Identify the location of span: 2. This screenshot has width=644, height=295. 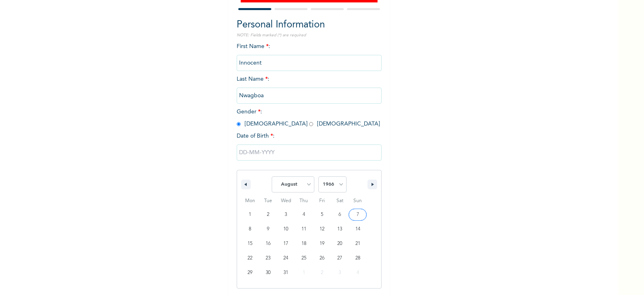
(268, 215).